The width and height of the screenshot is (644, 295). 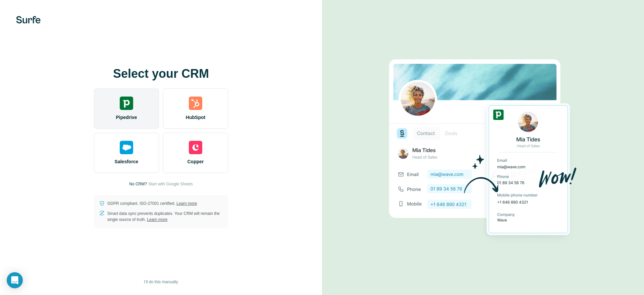 I want to click on button: Start with Google Sheets, so click(x=170, y=184).